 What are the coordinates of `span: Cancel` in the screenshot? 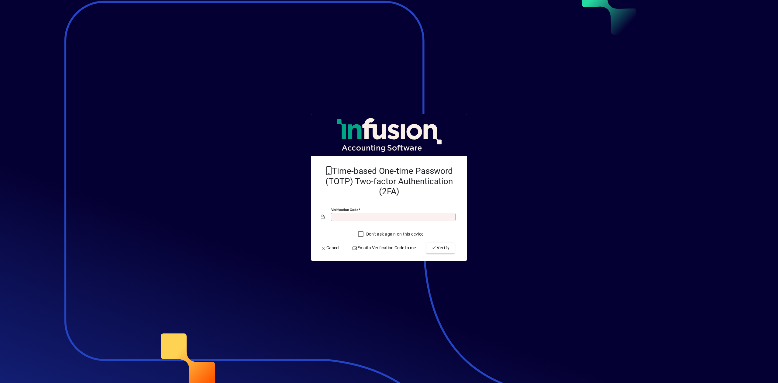 It's located at (330, 248).